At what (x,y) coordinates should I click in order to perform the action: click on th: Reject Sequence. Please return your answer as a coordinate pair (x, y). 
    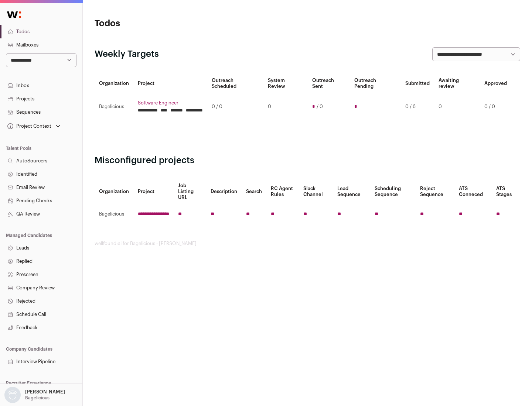
    Looking at the image, I should click on (435, 191).